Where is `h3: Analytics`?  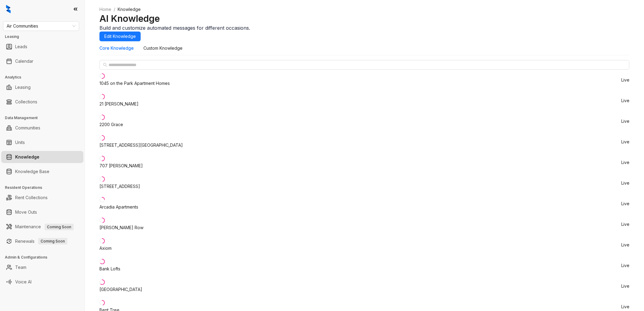 h3: Analytics is located at coordinates (45, 77).